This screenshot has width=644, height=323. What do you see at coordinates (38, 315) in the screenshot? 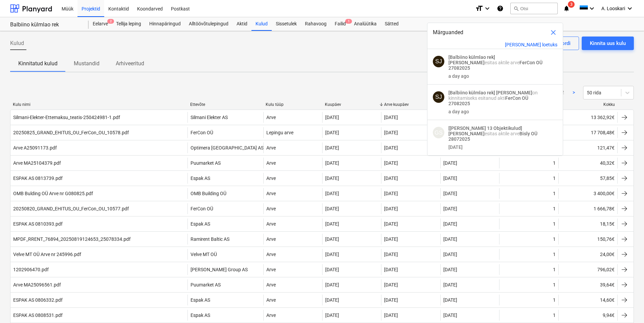
I see `div: ESPAK AS 0808531.pdf` at bounding box center [38, 315].